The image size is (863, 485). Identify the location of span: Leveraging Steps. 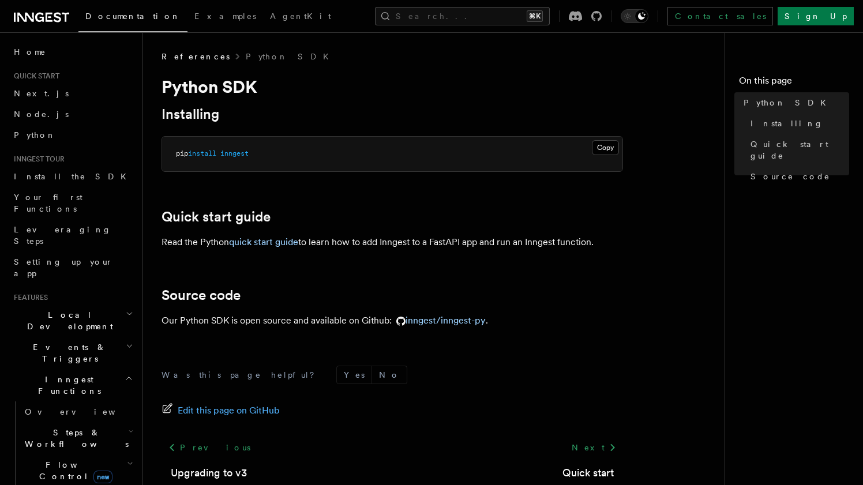
(62, 235).